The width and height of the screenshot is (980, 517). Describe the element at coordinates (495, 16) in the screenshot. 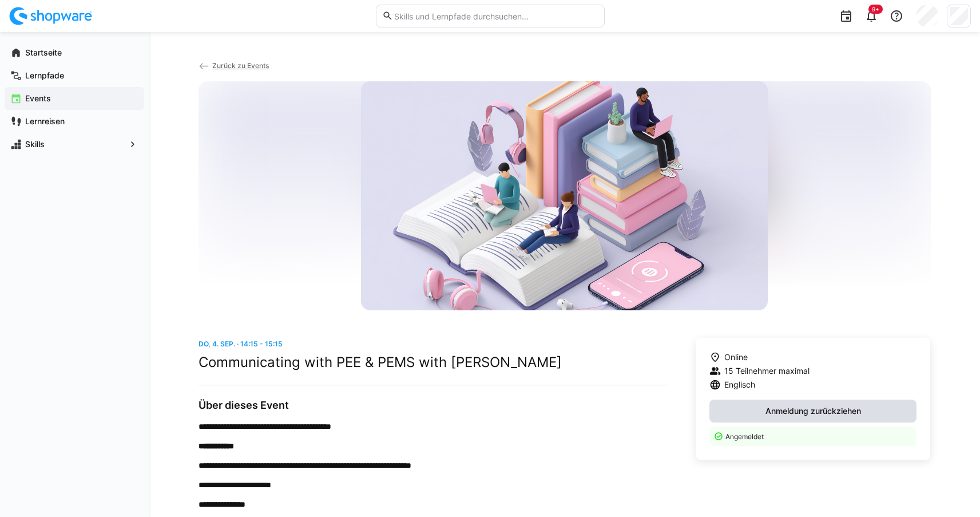

I see `input: Skills und Lernpfade durchsuchen…` at that location.